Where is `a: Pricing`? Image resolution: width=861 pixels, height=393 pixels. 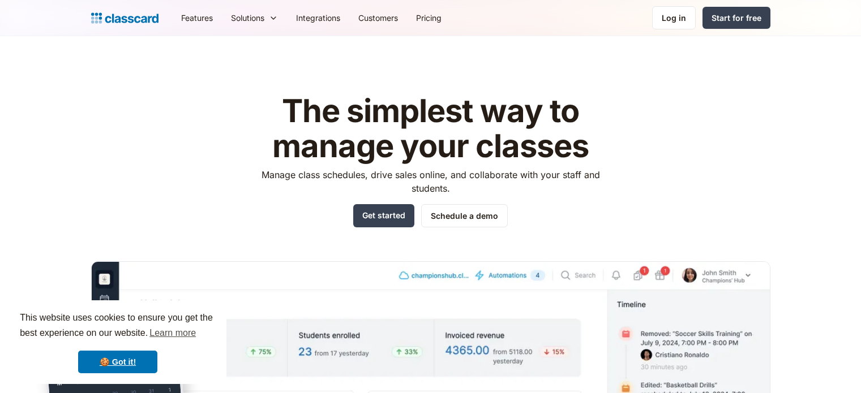 a: Pricing is located at coordinates (428, 18).